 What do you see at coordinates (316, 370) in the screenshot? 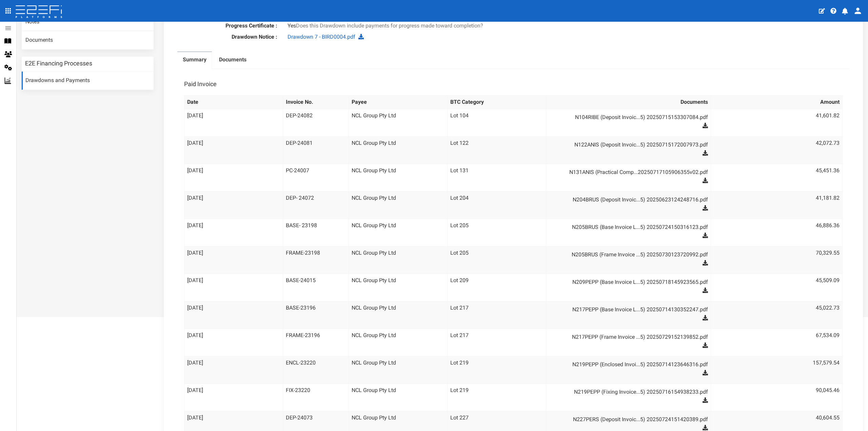
I see `td: ENCL-23220` at bounding box center [316, 370].